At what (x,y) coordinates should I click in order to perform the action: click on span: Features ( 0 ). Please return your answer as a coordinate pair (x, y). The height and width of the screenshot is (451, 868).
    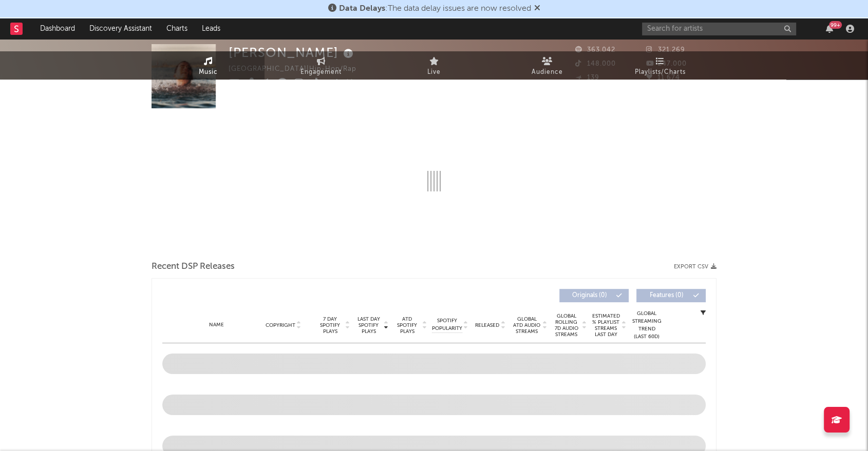
    Looking at the image, I should click on (666, 296).